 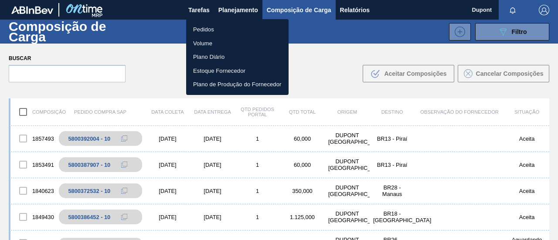 I want to click on a: Pedidos, so click(x=237, y=30).